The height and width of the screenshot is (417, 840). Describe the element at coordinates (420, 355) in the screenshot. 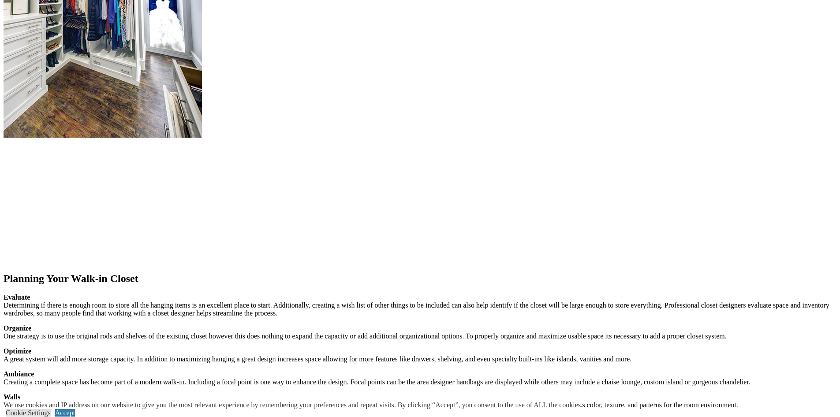

I see `p: A great system will add more storage capacity. In addition to maximizing hanging a great design i...` at that location.